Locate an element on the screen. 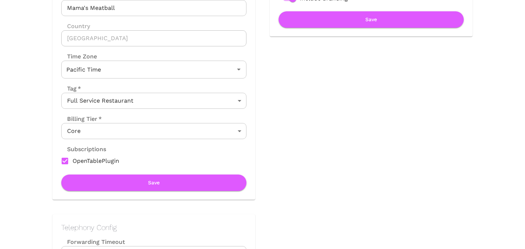 The image size is (525, 249). div: Core is located at coordinates (154, 131).